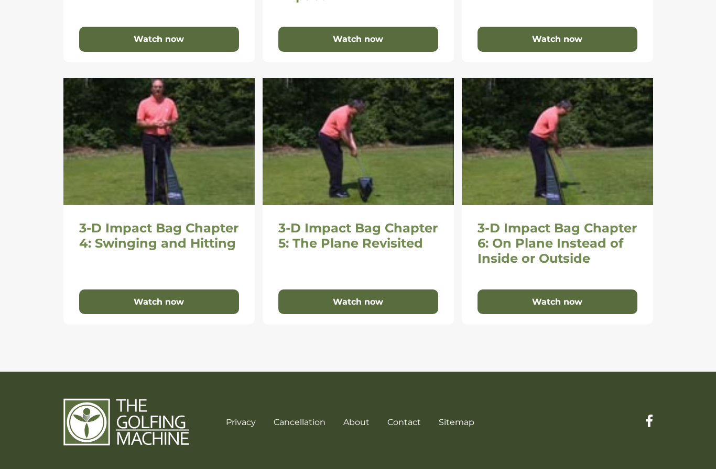 Image resolution: width=716 pixels, height=469 pixels. What do you see at coordinates (240, 422) in the screenshot?
I see `a: Privacy` at bounding box center [240, 422].